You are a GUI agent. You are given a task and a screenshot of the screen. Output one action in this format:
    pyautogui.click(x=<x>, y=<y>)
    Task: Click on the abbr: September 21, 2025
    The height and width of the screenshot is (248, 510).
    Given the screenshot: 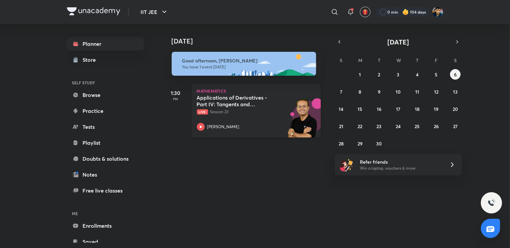 What is the action you would take?
    pyautogui.click(x=341, y=126)
    